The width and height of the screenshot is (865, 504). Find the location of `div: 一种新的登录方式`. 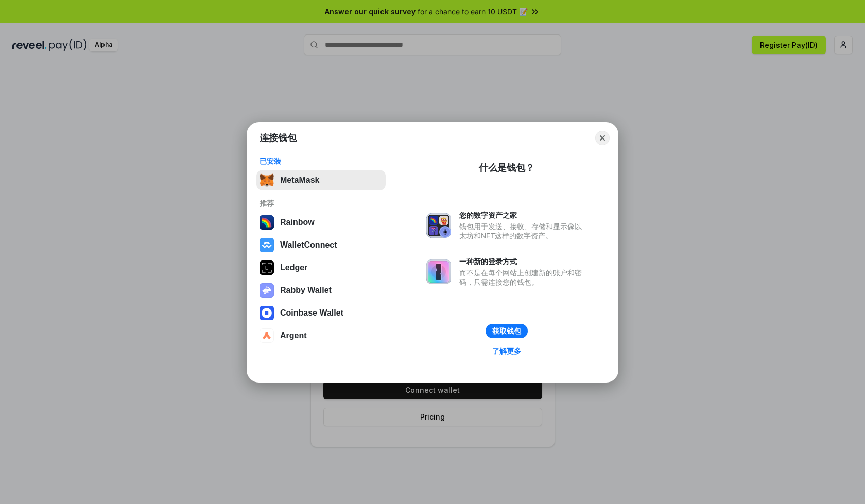

div: 一种新的登录方式 is located at coordinates (523, 262).